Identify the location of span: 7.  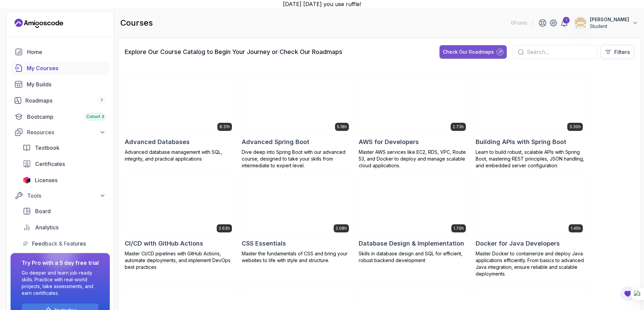
(102, 101).